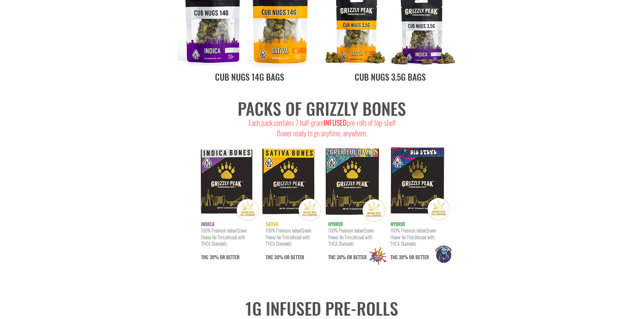 Image resolution: width=644 pixels, height=319 pixels. What do you see at coordinates (378, 256) in the screenshot?
I see `img: GD-logo.png` at bounding box center [378, 256].